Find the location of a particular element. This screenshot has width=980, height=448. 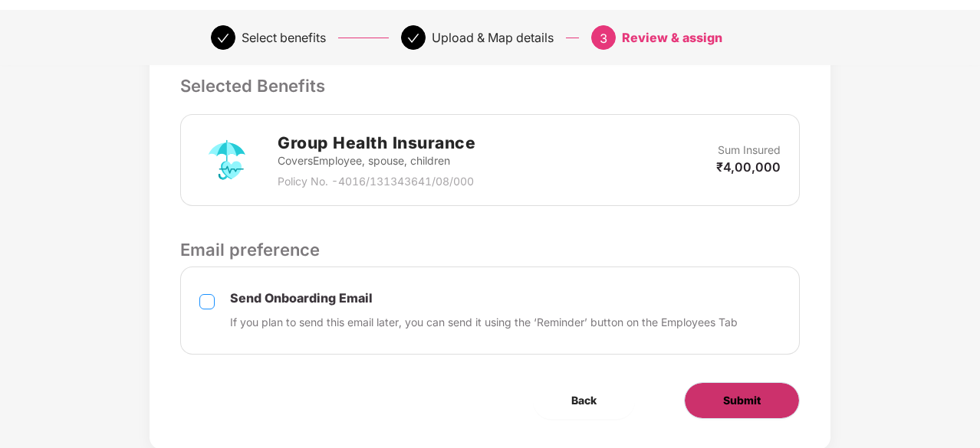

span: Back is located at coordinates (583, 401).